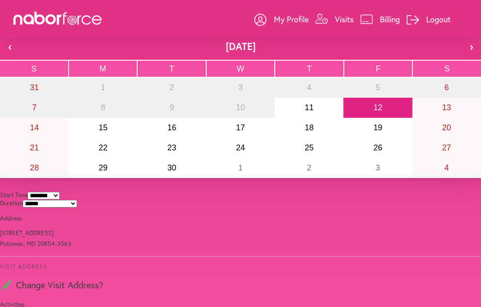  What do you see at coordinates (241, 87) in the screenshot?
I see `button: September 3, 2025` at bounding box center [241, 87].